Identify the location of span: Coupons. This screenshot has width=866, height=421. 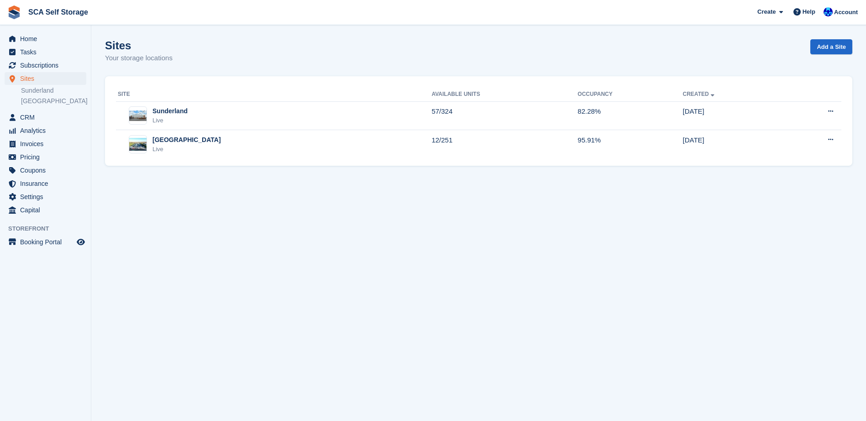
(48, 170).